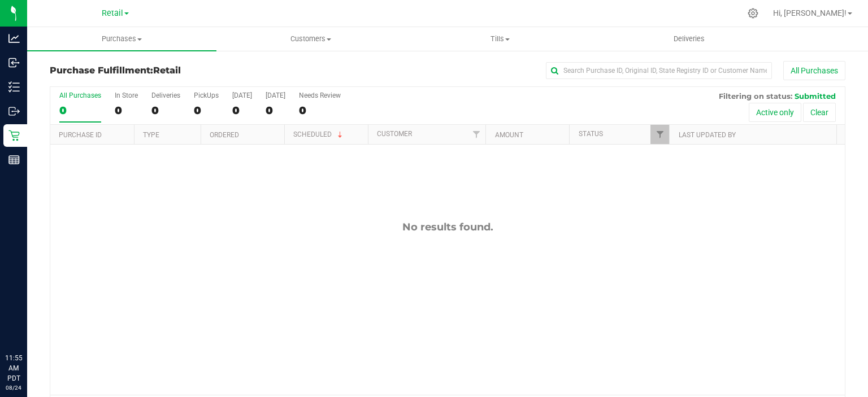 The width and height of the screenshot is (868, 397). Describe the element at coordinates (14, 111) in the screenshot. I see `inline-svg: Outbound` at that location.